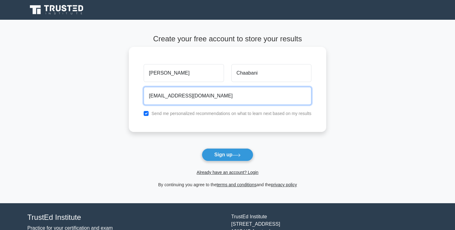  I want to click on input: First name, so click(183, 73).